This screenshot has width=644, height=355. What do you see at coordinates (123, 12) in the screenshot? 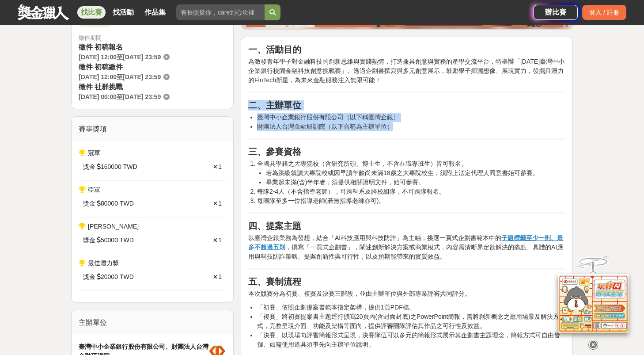
I see `a: 找活動` at bounding box center [123, 12].